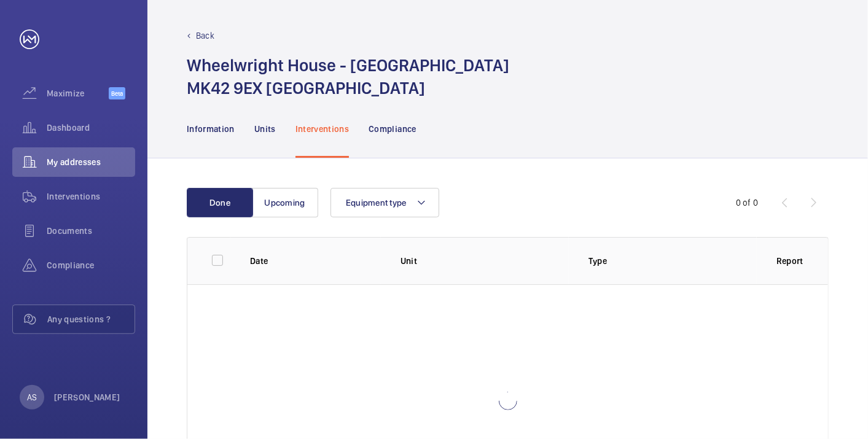  I want to click on span: Interventions, so click(91, 197).